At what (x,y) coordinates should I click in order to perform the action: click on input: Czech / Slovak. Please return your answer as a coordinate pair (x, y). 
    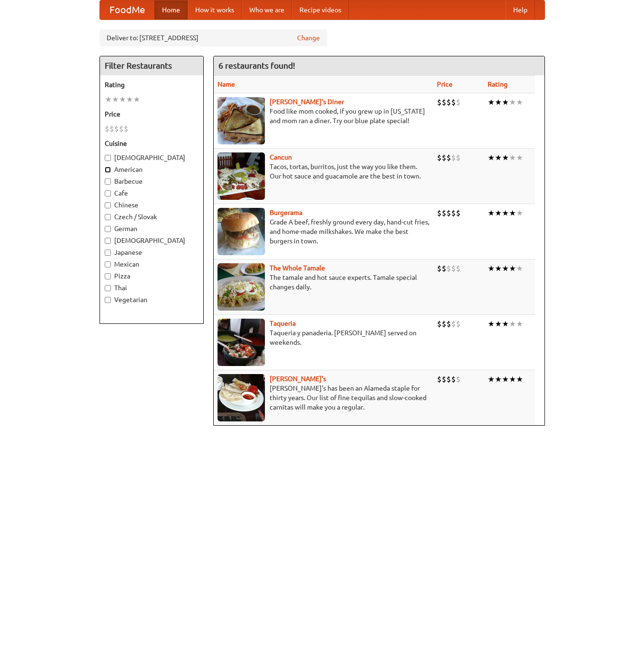
    Looking at the image, I should click on (108, 217).